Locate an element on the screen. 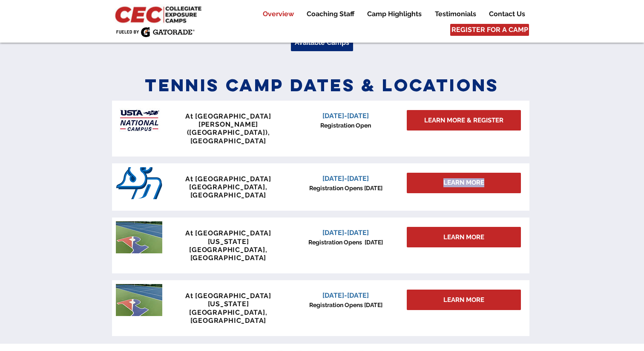 The image size is (644, 351). a: Contact Us is located at coordinates (507, 14).